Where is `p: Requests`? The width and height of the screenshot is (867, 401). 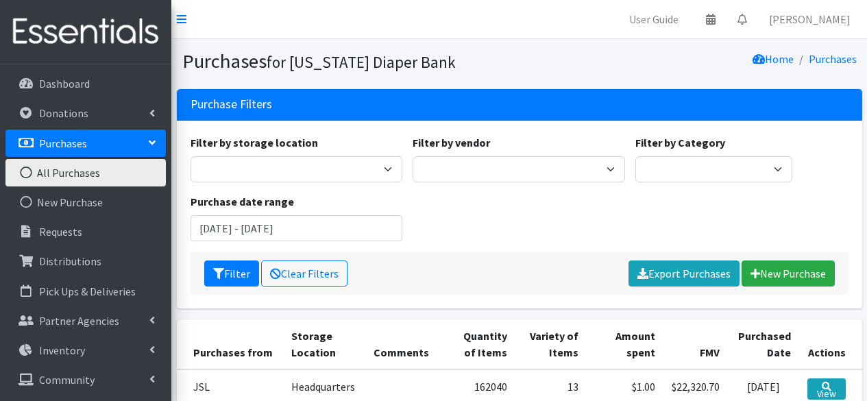
p: Requests is located at coordinates (60, 232).